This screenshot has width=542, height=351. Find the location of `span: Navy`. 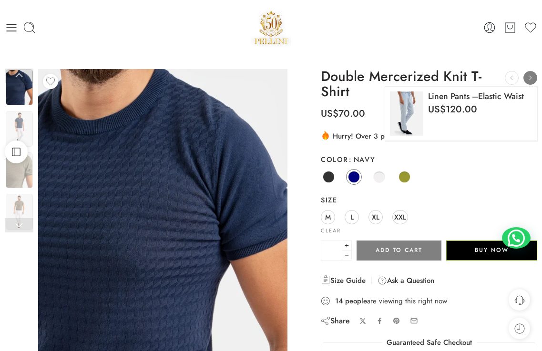

span: Navy is located at coordinates (362, 159).